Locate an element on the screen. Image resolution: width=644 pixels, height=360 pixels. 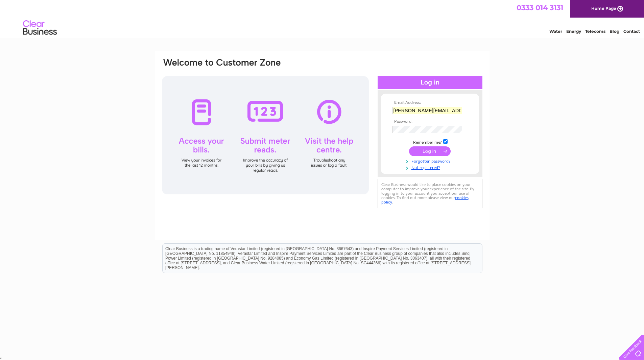
a: Energy is located at coordinates (574, 31).